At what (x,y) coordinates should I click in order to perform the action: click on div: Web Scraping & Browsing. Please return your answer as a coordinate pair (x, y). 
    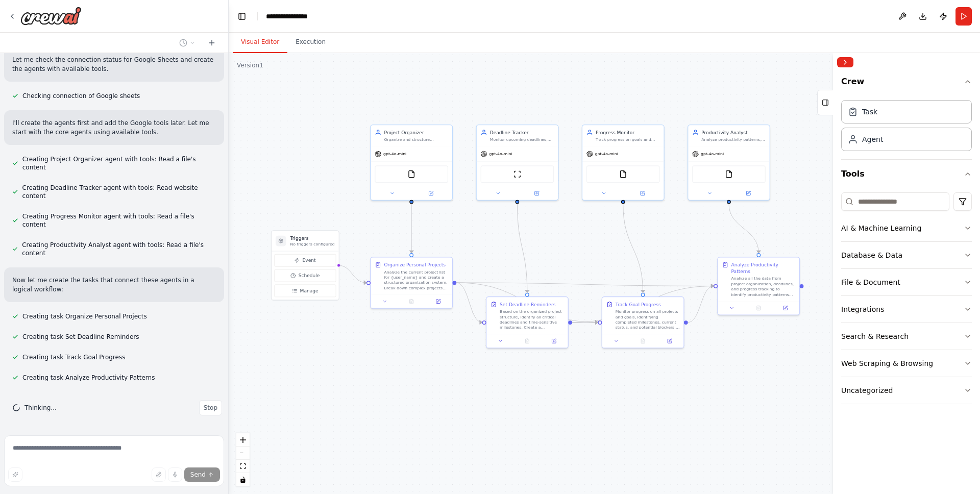
    Looking at the image, I should click on (887, 363).